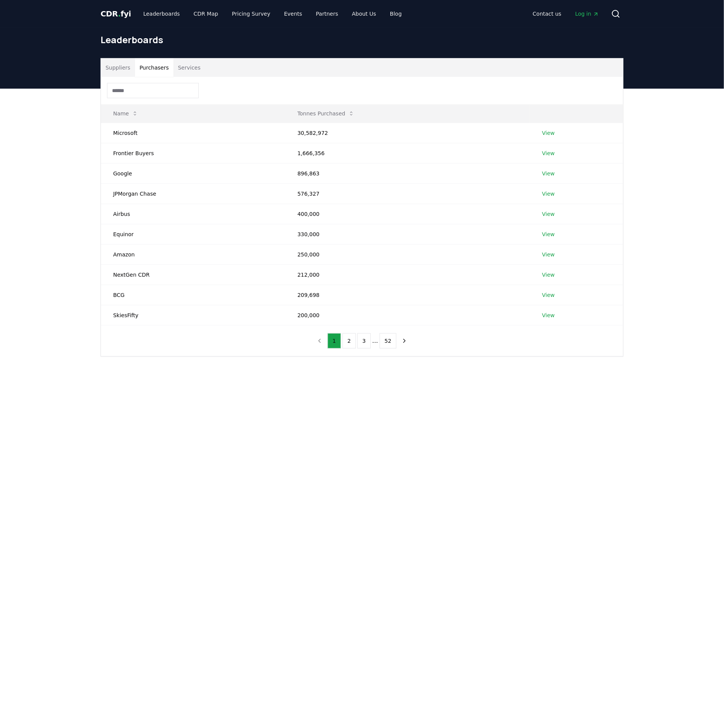  Describe the element at coordinates (407, 194) in the screenshot. I see `td: 576,327` at that location.